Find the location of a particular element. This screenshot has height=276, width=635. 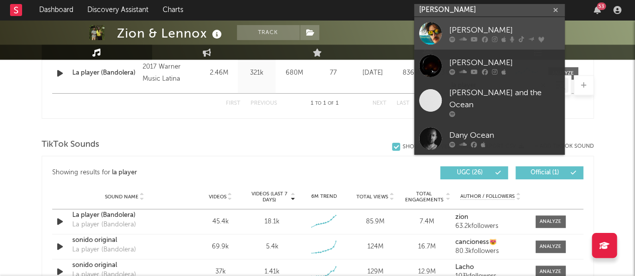

a: Lacho is located at coordinates (490, 268).